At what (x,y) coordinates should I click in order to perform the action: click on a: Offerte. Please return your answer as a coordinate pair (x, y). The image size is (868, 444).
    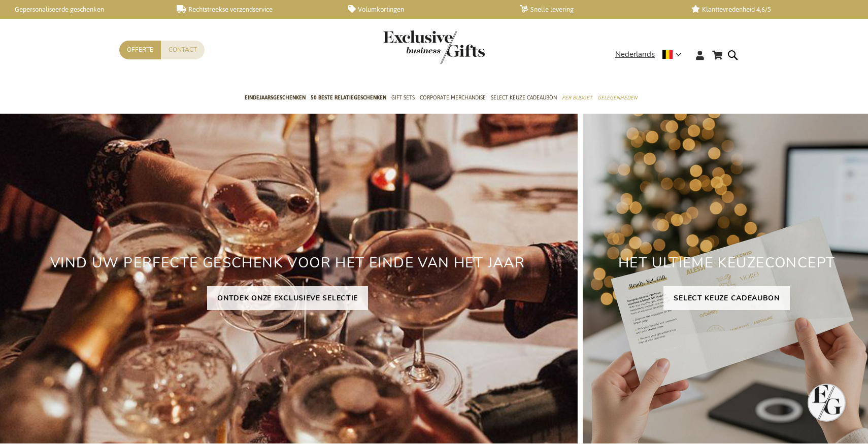
    Looking at the image, I should click on (140, 50).